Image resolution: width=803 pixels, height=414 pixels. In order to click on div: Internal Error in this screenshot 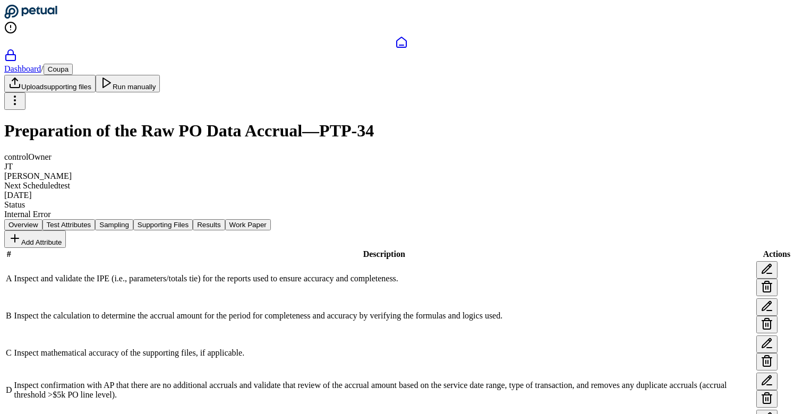, I will do `click(401, 214)`.